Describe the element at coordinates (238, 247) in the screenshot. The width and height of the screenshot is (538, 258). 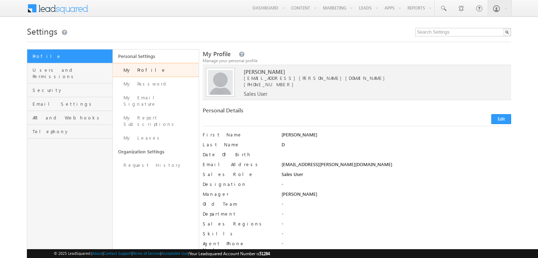
I see `label: Agent Phone Numbers` at that location.